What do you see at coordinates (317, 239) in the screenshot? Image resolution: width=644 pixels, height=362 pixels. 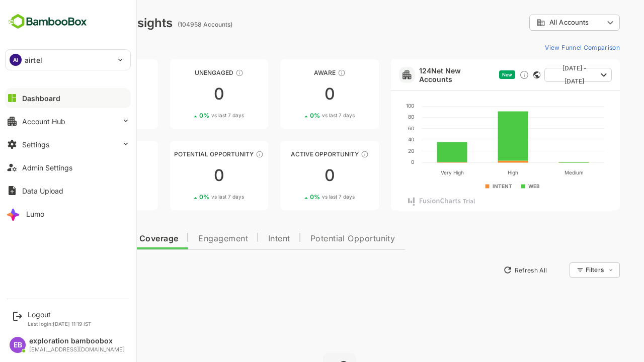 I see `span: Potential Opportunity` at bounding box center [317, 239].